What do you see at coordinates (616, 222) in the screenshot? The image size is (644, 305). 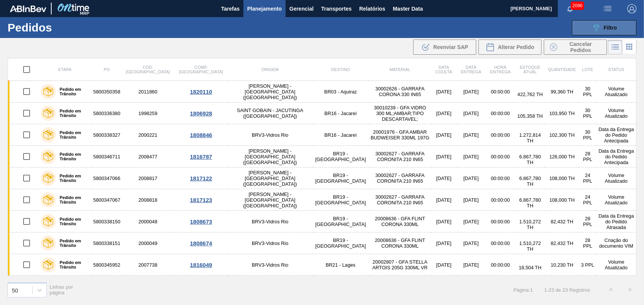 I see `td: Data da Entrega do Pedido Atrasada` at bounding box center [616, 222].